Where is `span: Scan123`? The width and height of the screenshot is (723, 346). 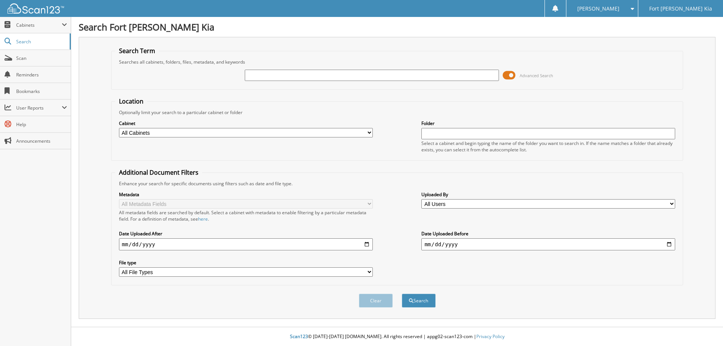
span: Scan123 is located at coordinates (299, 336).